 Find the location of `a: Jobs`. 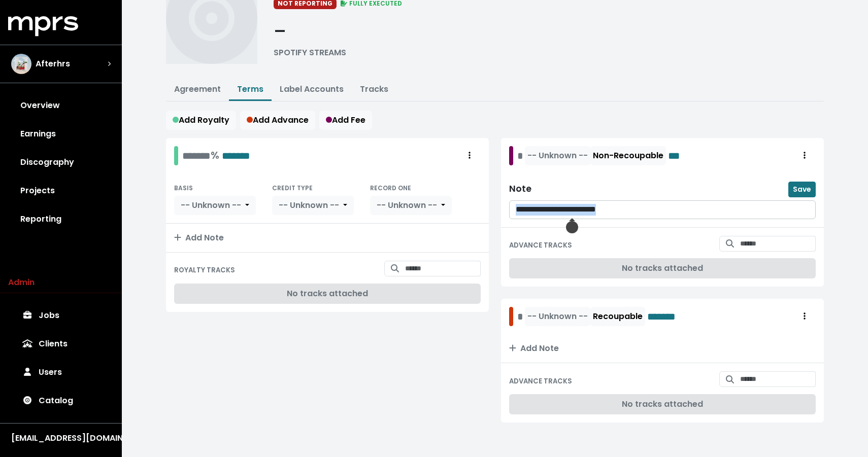

a: Jobs is located at coordinates (61, 316).